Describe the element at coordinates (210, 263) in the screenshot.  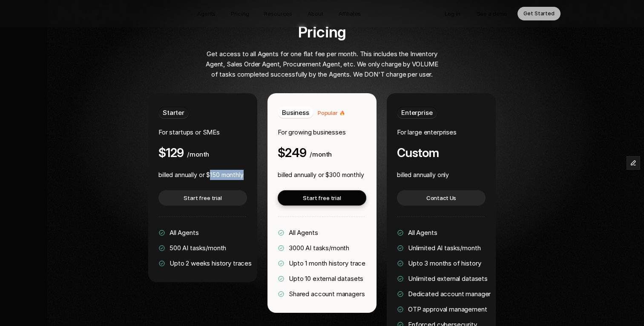
I see `span: Upto 2 weeks history traces` at that location.